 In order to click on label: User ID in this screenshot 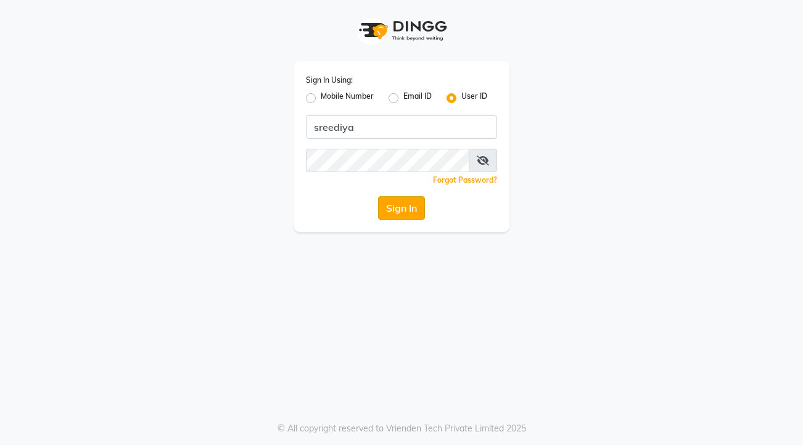, I will do `click(474, 98)`.